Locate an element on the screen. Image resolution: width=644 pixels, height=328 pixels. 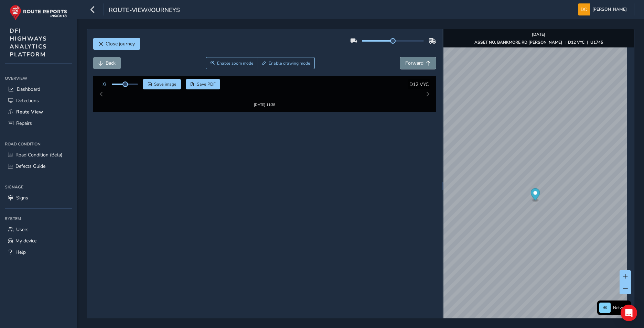
span: Defects Guide is located at coordinates (30, 167).